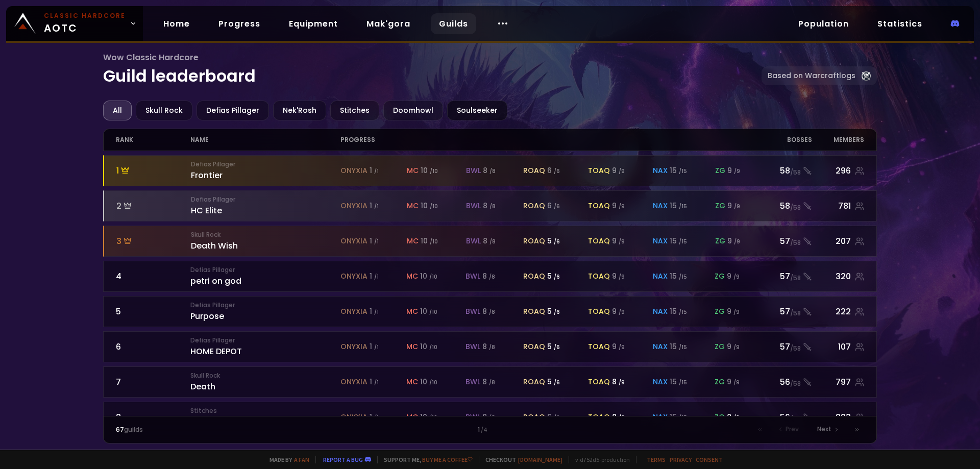  What do you see at coordinates (343, 460) in the screenshot?
I see `a: Report a bug` at bounding box center [343, 460].